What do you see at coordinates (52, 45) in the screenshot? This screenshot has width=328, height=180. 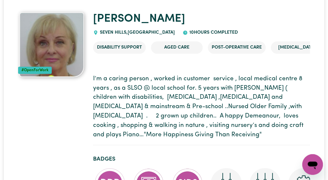 I see `a: Angela's profile picture'#OpenForWork` at bounding box center [52, 45].